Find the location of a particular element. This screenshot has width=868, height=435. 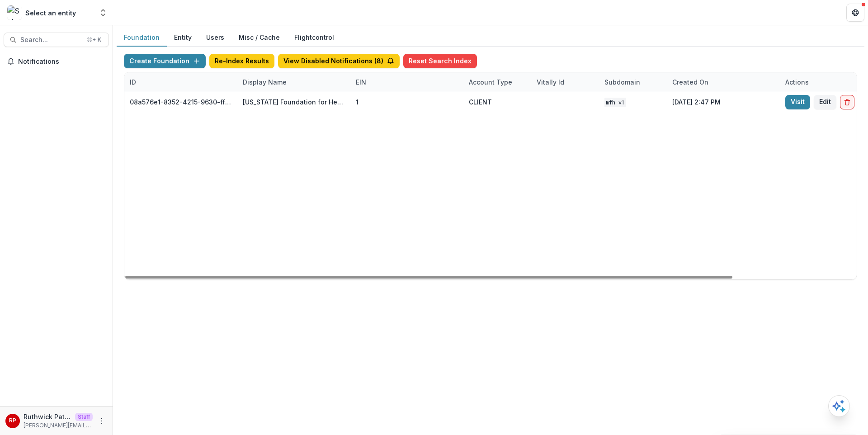

div: Select an entity is located at coordinates (51, 13).